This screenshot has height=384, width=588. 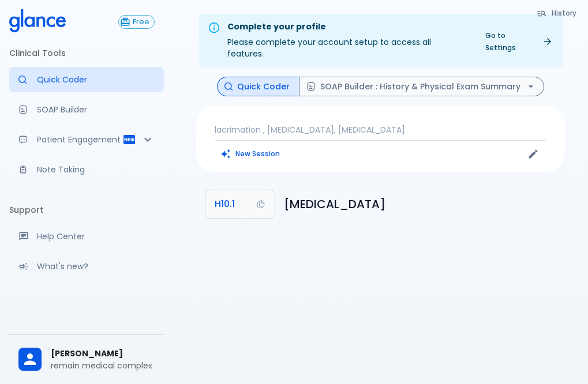 I want to click on div: Recent updates and feature releases, so click(x=86, y=267).